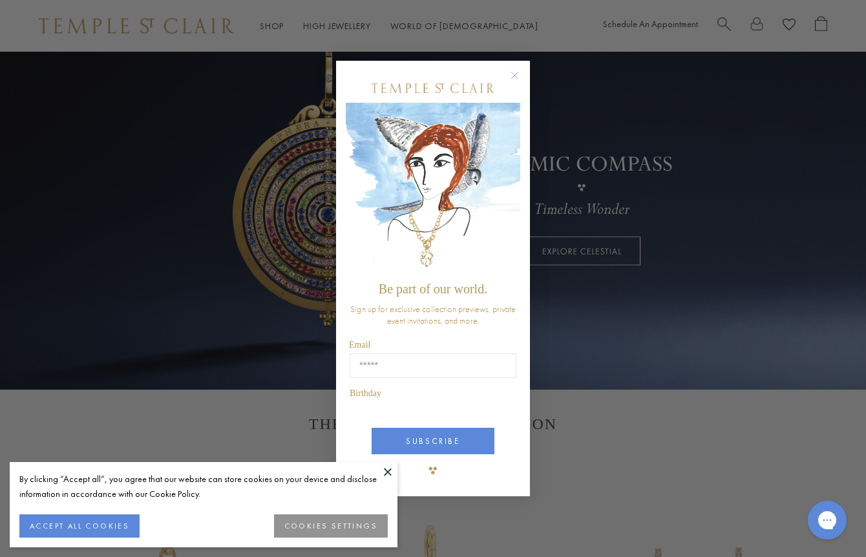 The image size is (866, 557). Describe the element at coordinates (433, 315) in the screenshot. I see `span: Sign up for exclusive collection previews, private event invitations, and more.` at that location.